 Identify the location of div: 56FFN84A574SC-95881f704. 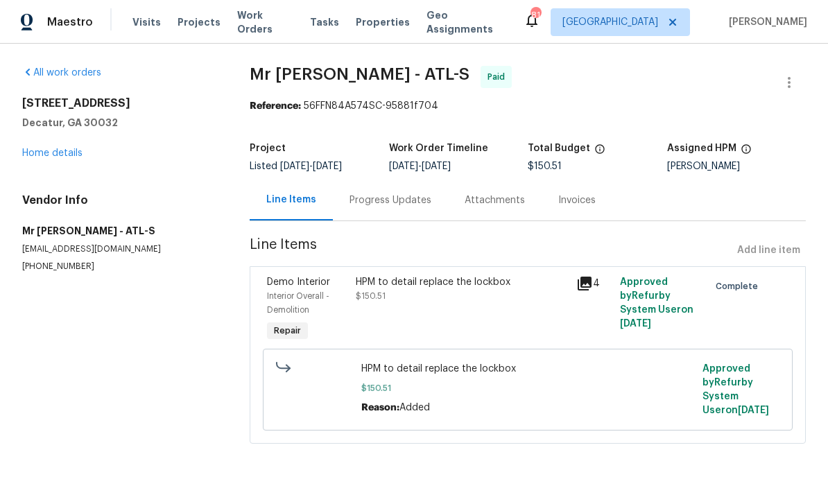
(528, 106).